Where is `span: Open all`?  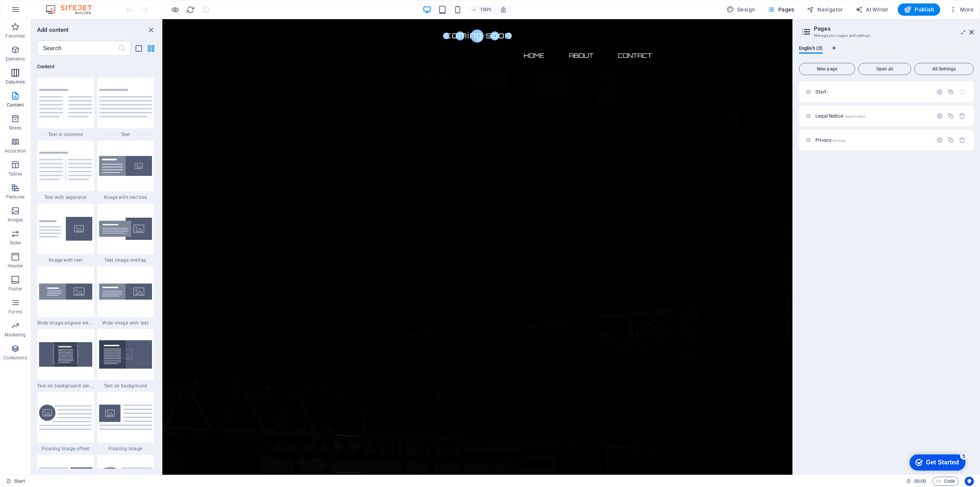
span: Open all is located at coordinates (885, 69).